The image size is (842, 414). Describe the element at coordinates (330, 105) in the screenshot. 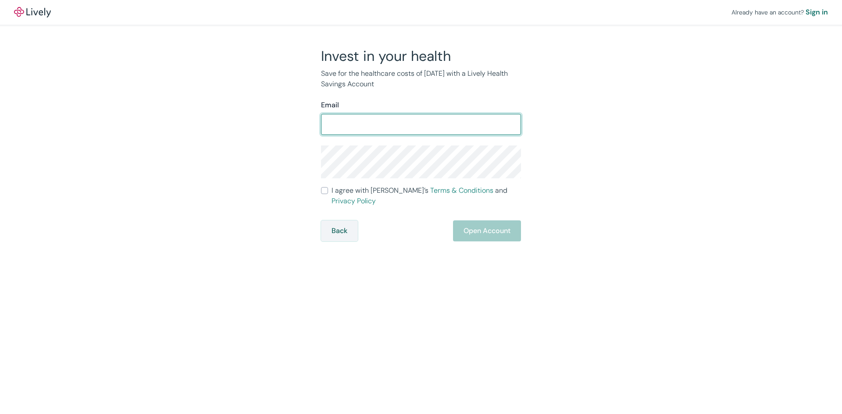

I see `label: Email` at that location.